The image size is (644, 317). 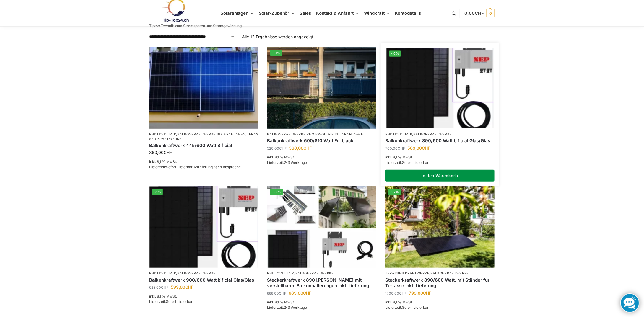 What do you see at coordinates (440, 283) in the screenshot?
I see `a: Steckerkraftwerk 890/600 Watt, mit Ständer für Terrasse inkl. Lieferung` at bounding box center [440, 283].